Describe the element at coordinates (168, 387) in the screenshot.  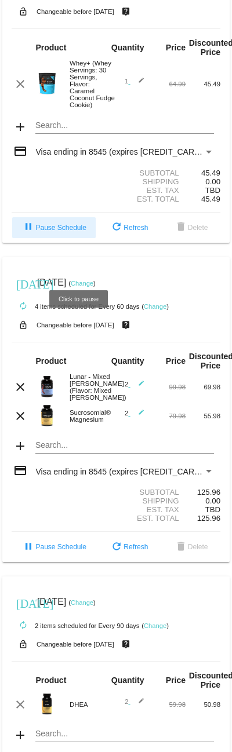
I see `div: 99.98` at that location.